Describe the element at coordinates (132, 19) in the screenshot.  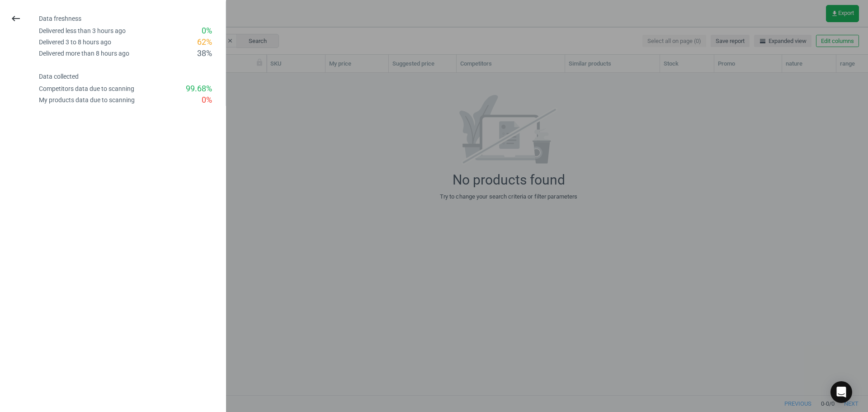
I see `h4: Data freshness` at that location.